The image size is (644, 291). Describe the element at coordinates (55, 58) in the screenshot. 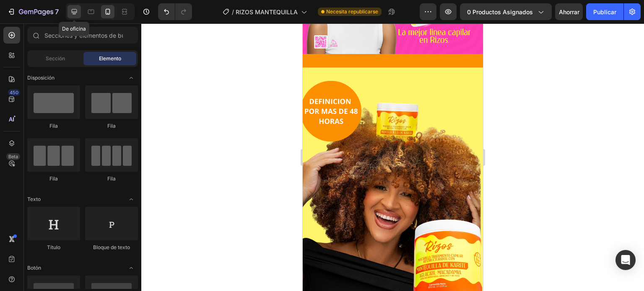

I see `font: Sección` at that location.